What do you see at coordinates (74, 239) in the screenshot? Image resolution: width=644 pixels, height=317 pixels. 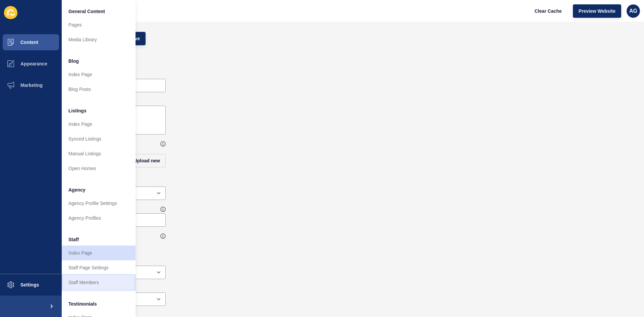 I see `span: Staff` at bounding box center [74, 239].